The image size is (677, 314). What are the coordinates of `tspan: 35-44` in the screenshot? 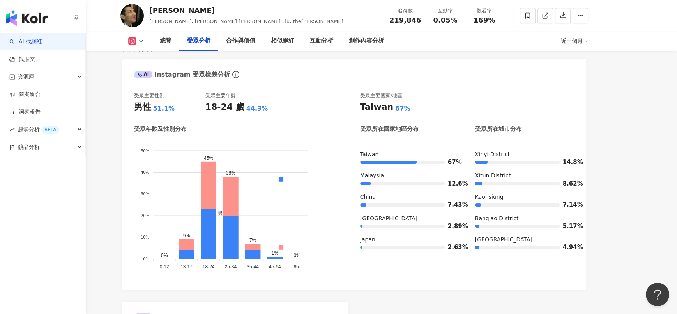 It's located at (253, 266).